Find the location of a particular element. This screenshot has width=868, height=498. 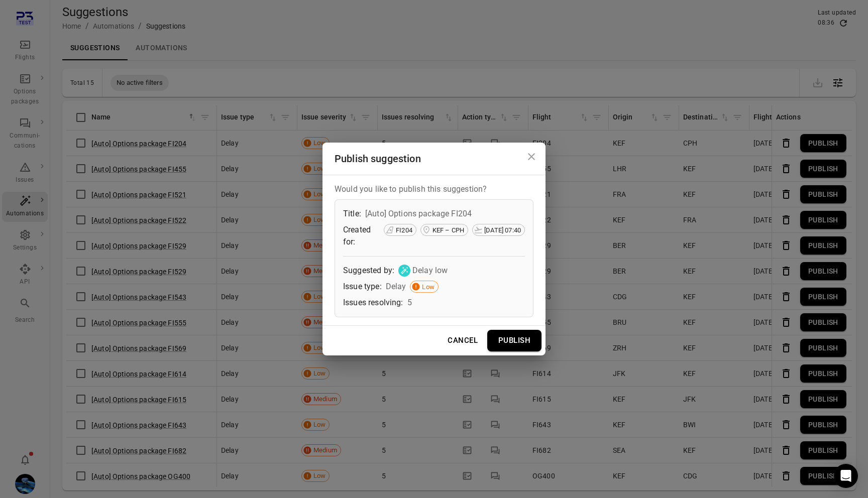

div: Delay is located at coordinates (396, 287).